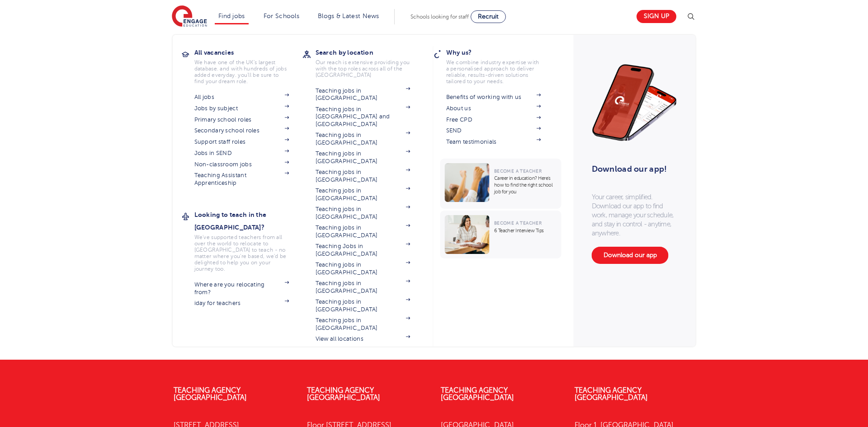 The height and width of the screenshot is (427, 868). What do you see at coordinates (439, 17) in the screenshot?
I see `span: Schools looking for staff` at bounding box center [439, 17].